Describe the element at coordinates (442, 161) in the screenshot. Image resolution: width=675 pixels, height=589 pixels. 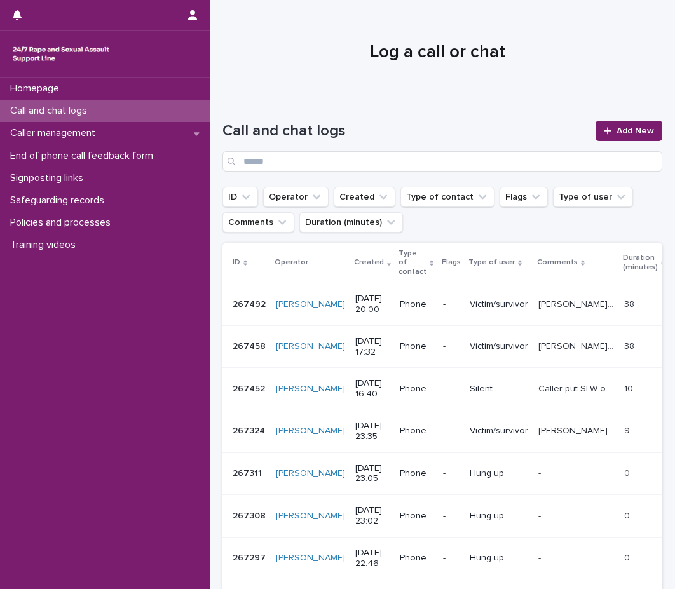
I see `input: Search` at that location.